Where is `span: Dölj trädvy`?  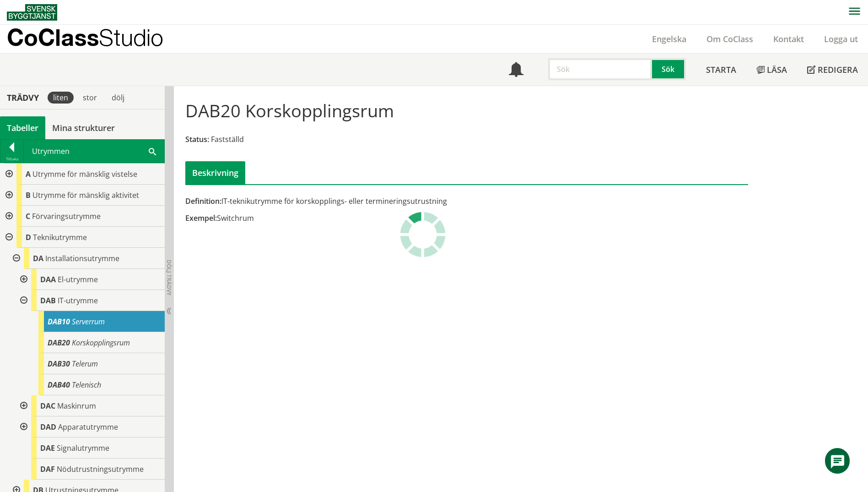 span: Dölj trädvy is located at coordinates (169, 277).